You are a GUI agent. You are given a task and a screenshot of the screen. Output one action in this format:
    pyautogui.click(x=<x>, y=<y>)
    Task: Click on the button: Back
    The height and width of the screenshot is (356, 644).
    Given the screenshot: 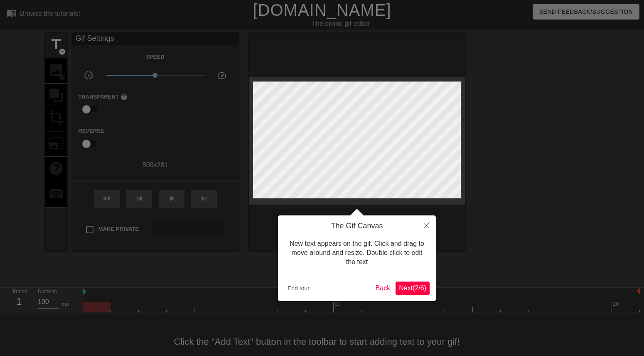 What is the action you would take?
    pyautogui.click(x=383, y=288)
    